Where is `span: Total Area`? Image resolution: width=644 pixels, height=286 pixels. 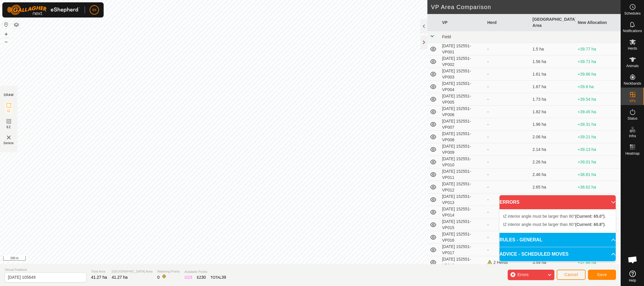 span: Total Area is located at coordinates (99, 272).